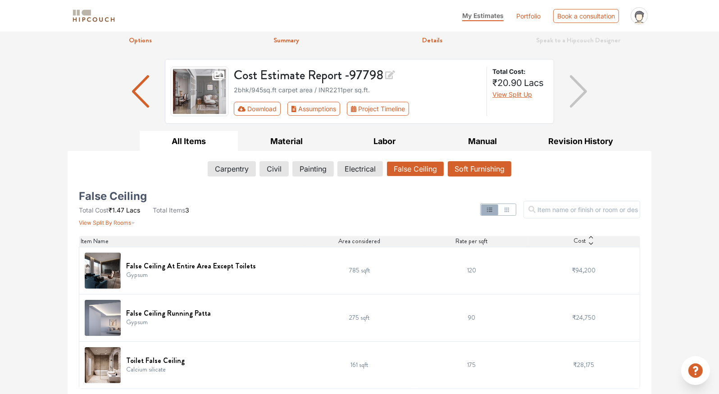 The image size is (719, 394). Describe the element at coordinates (169, 210) in the screenshot. I see `span: Total Items` at that location.